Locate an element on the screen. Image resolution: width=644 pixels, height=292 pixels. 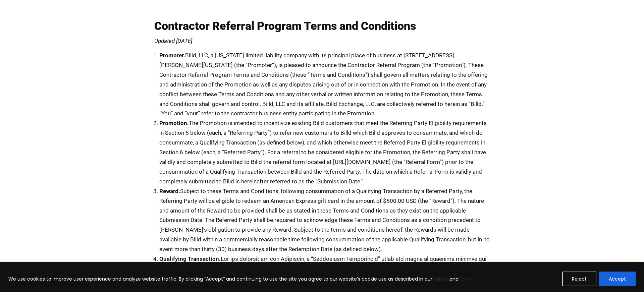
p: We use cookies to improve user experience and analyze website traffic. By clicking “Accept” and c... is located at coordinates (241, 279).